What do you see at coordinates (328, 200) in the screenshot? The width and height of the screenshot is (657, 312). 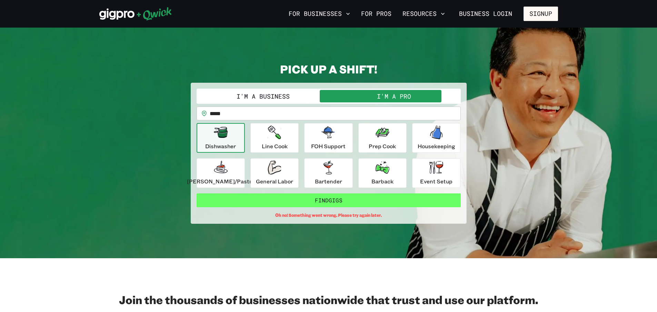 I see `button: FindGigs` at bounding box center [328, 200].